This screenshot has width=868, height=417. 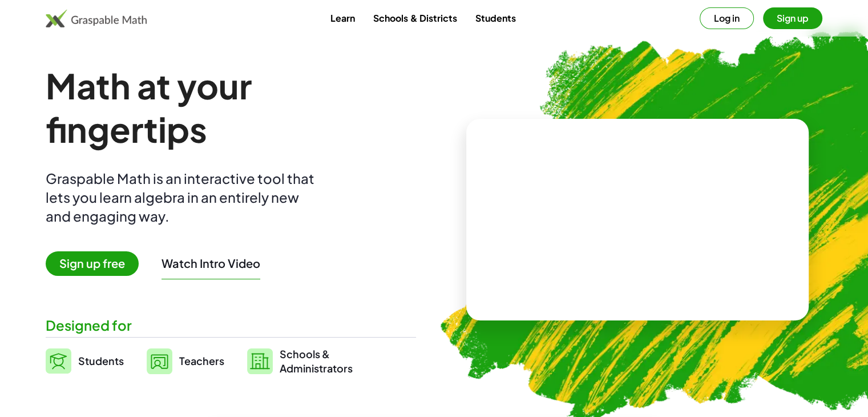 What do you see at coordinates (316, 360) in the screenshot?
I see `span: Schools & Administrators` at bounding box center [316, 360].